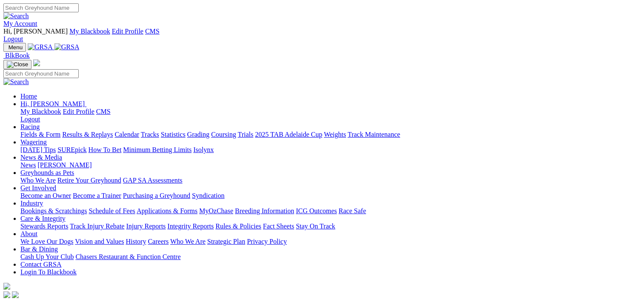  What do you see at coordinates (29, 234) in the screenshot?
I see `a: About` at bounding box center [29, 234].